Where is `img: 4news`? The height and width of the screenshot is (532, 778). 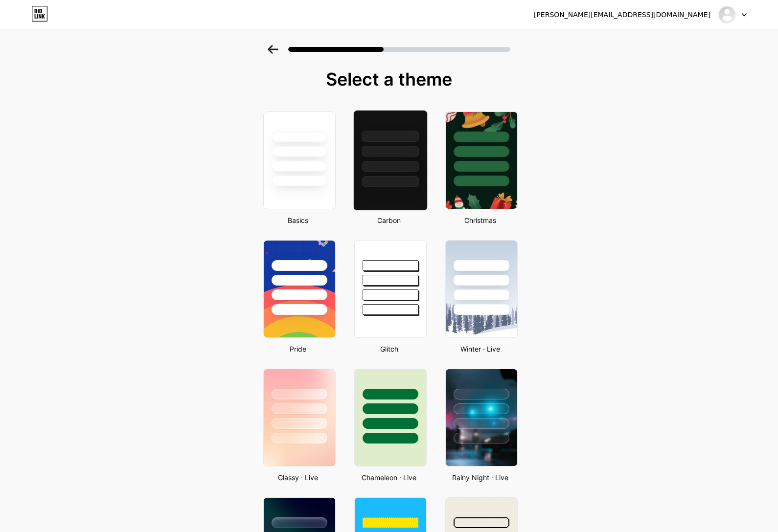
img: 4news is located at coordinates (727, 14).